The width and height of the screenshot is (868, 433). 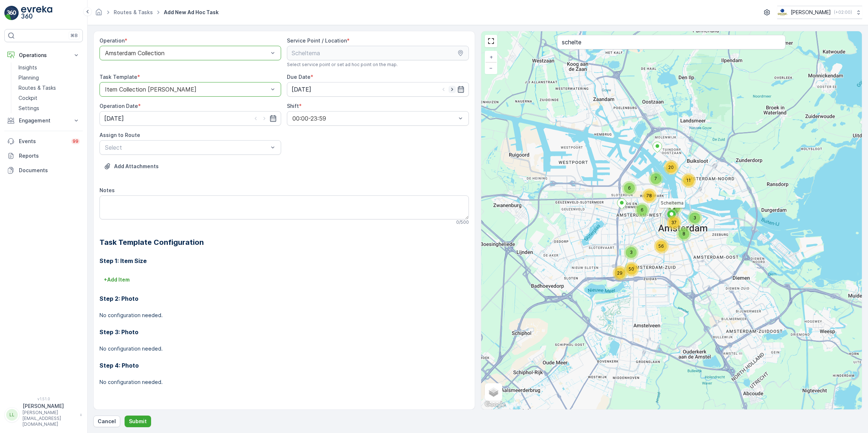 I want to click on p: Cancel, so click(x=106, y=422).